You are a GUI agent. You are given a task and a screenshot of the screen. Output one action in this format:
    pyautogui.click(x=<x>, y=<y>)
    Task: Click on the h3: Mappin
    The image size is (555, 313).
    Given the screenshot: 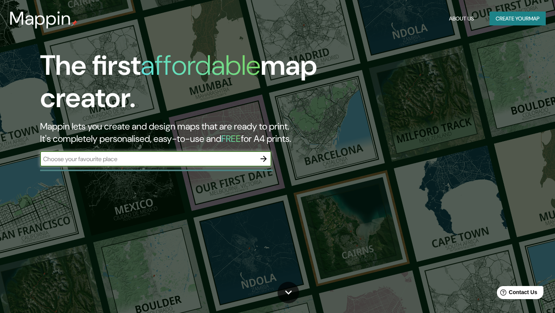 What is the action you would take?
    pyautogui.click(x=40, y=19)
    